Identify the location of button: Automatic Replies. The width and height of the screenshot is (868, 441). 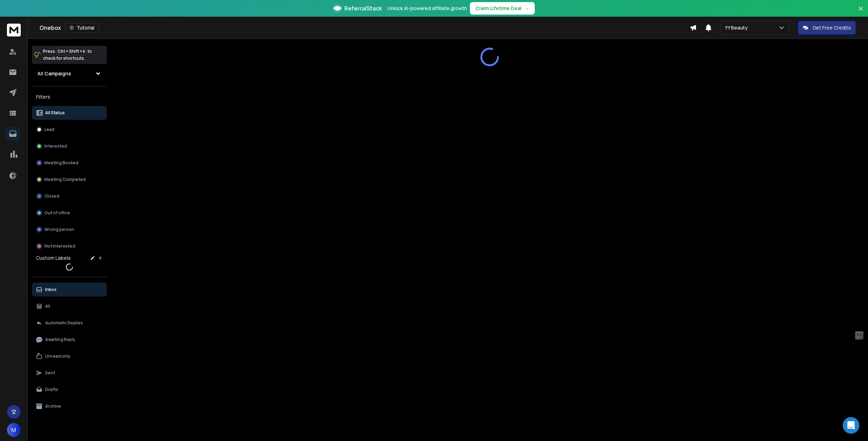
(70, 323).